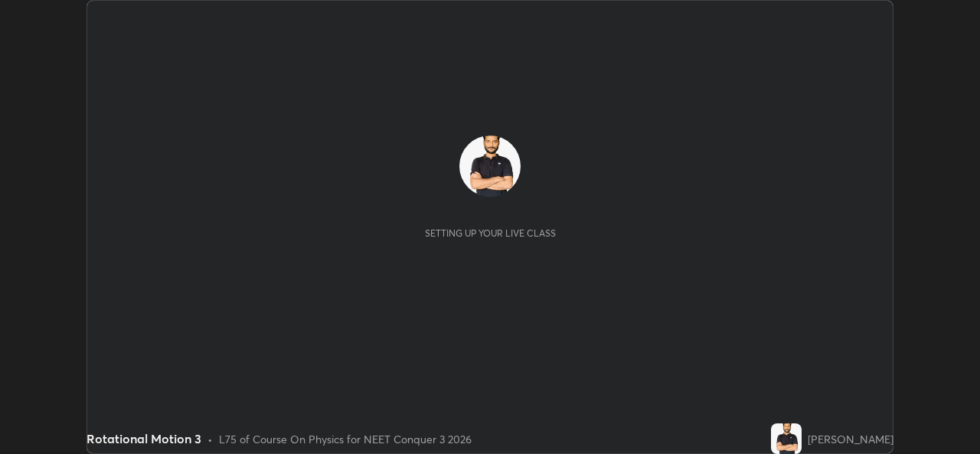 Image resolution: width=980 pixels, height=454 pixels. Describe the element at coordinates (346, 439) in the screenshot. I see `div: L75 of Course On Physics for NEET Conquer 3 2026` at that location.